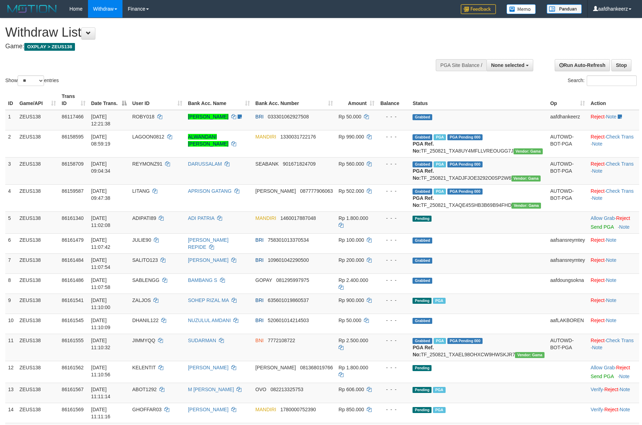  I want to click on span: Copy 7772108722 to clipboard, so click(282, 340).